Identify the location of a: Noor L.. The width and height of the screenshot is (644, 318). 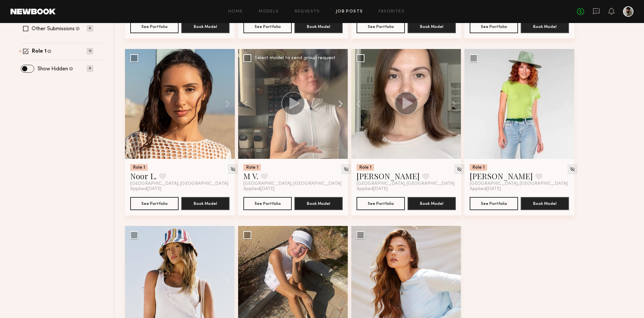
(143, 176).